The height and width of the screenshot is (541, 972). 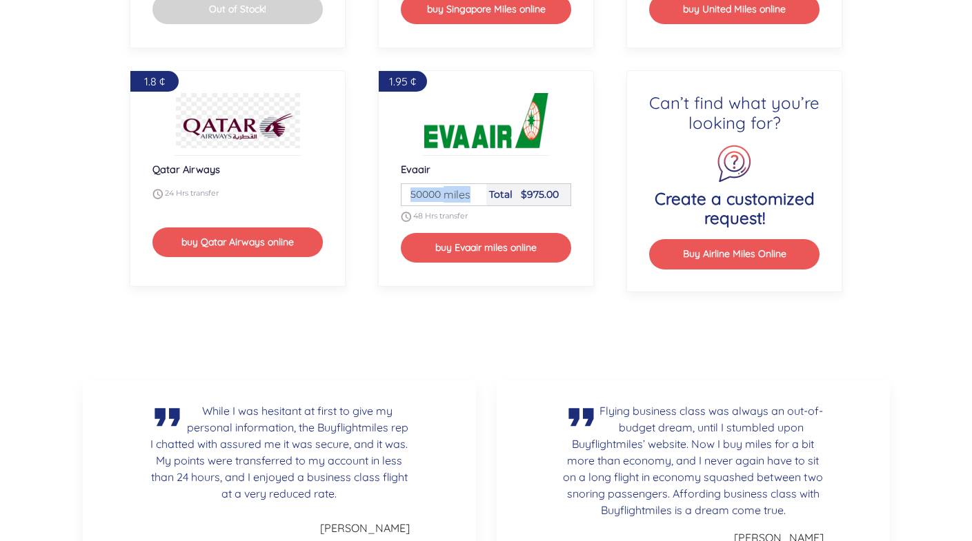 What do you see at coordinates (486, 248) in the screenshot?
I see `button: buy Evaair miles online` at bounding box center [486, 248].